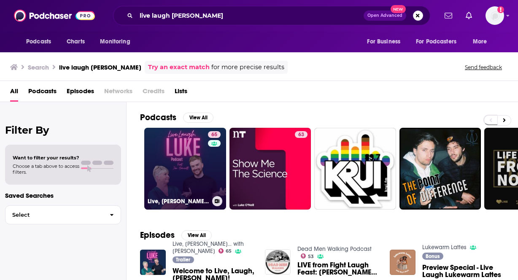  What do you see at coordinates (271, 16) in the screenshot?
I see `div: Search podcasts, credits, & more...` at bounding box center [271, 16].